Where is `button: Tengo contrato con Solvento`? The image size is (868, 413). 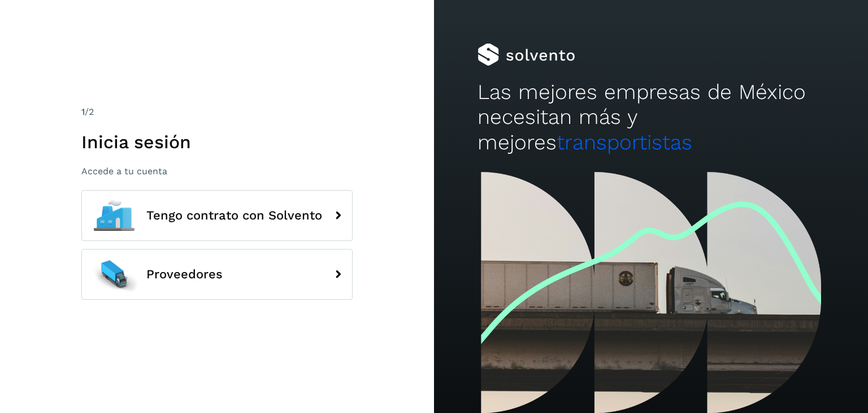
button: Tengo contrato con Solvento is located at coordinates (217, 215).